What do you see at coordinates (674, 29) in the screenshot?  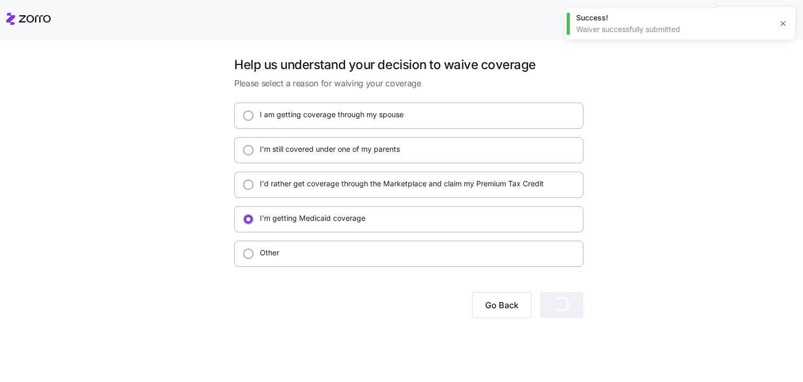 I see `div: Waiver successfully submitted` at bounding box center [674, 29].